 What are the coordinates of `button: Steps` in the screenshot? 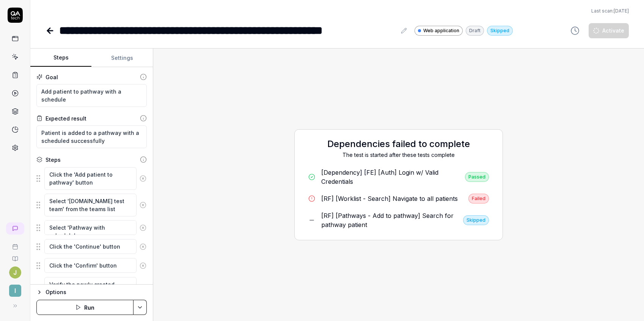 It's located at (61, 58).